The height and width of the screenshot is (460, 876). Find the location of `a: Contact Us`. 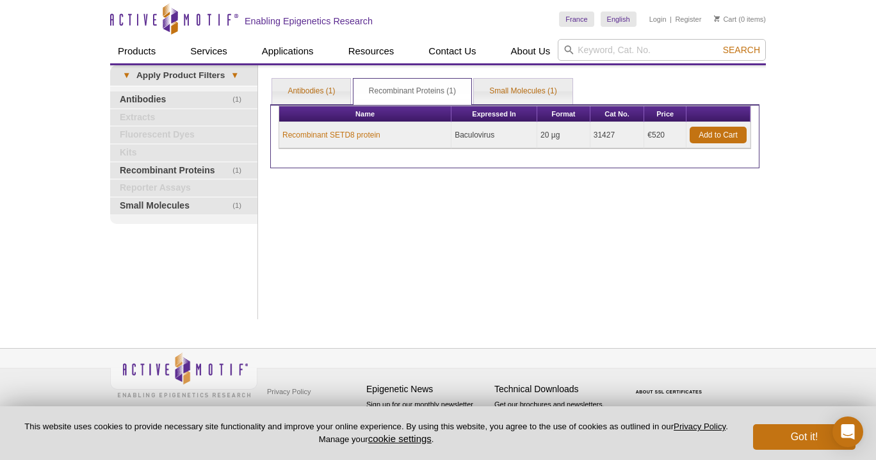

a: Contact Us is located at coordinates (452, 51).